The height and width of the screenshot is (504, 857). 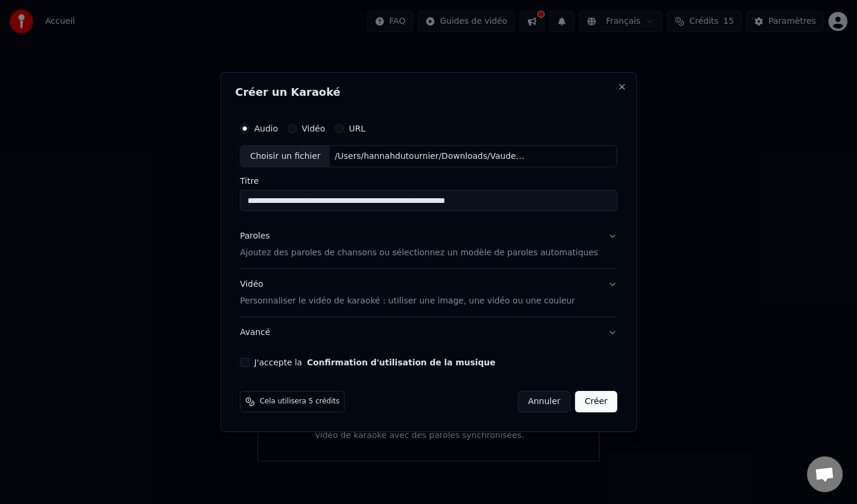 What do you see at coordinates (428, 245) in the screenshot?
I see `button: ParolesAjoutez des paroles de chansons ou sélectionnez un modèle de paroles automatiques` at bounding box center [428, 245].